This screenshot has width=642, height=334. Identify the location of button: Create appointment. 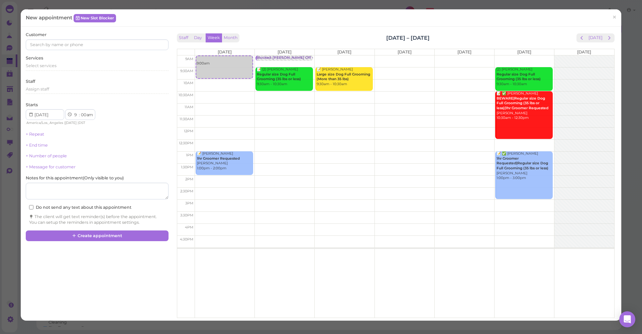
(97, 236).